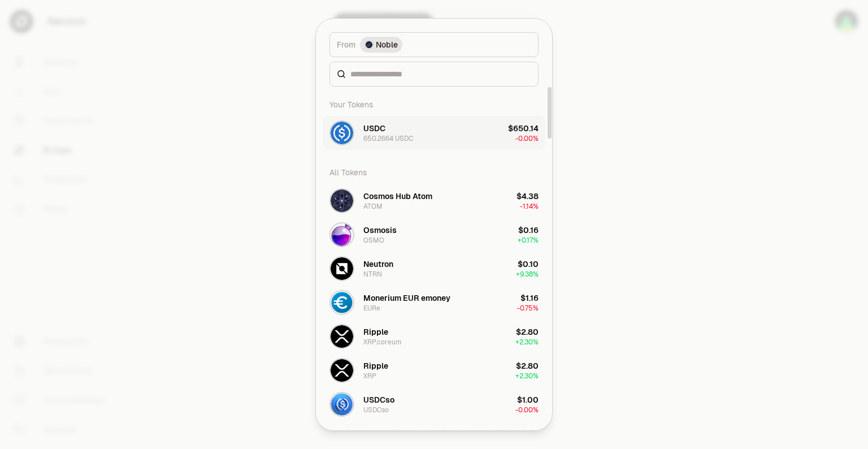 The height and width of the screenshot is (449, 868). I want to click on div: $0.10, so click(528, 264).